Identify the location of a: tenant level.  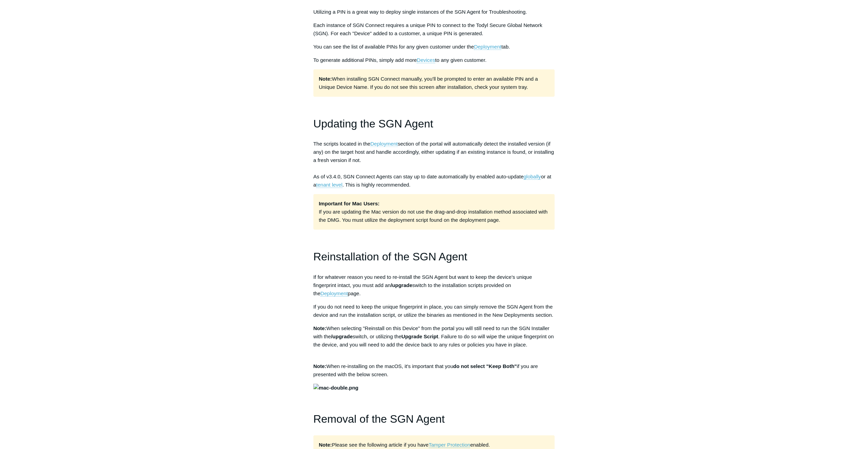
(330, 185).